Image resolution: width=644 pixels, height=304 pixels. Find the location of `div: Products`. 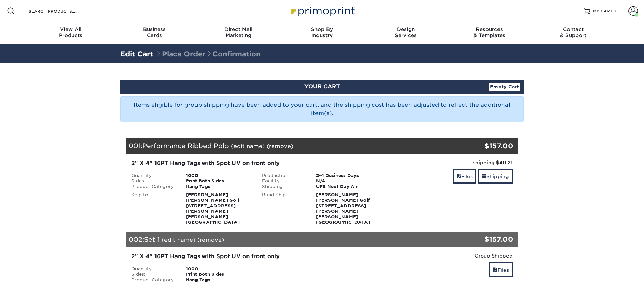

div: Products is located at coordinates (71, 32).